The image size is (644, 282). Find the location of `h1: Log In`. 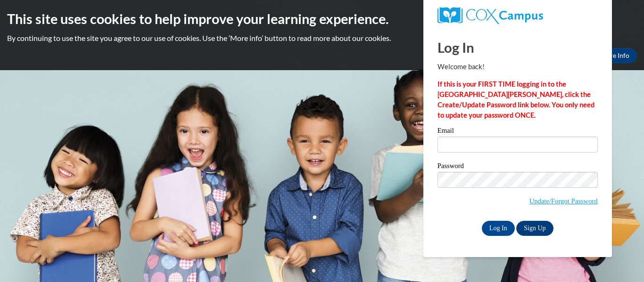

h1: Log In is located at coordinates (518, 47).